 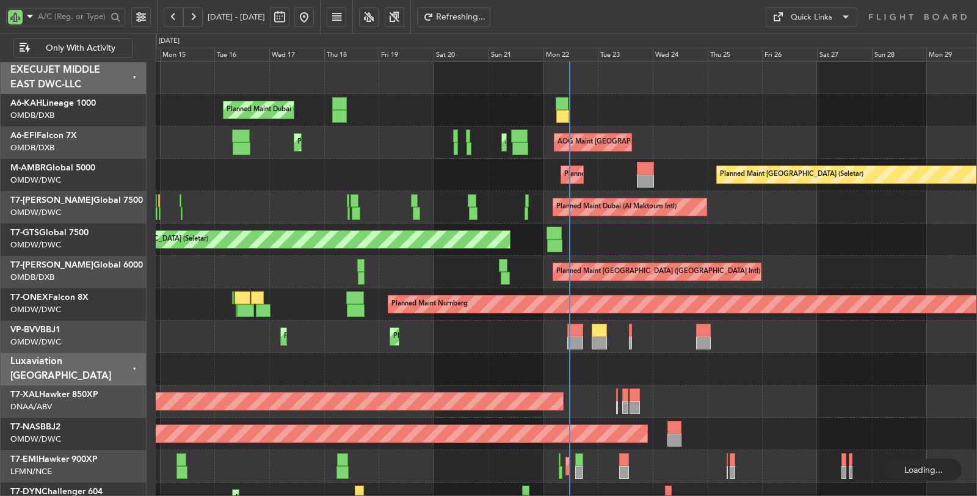 I want to click on span: T7-NAS, so click(x=25, y=427).